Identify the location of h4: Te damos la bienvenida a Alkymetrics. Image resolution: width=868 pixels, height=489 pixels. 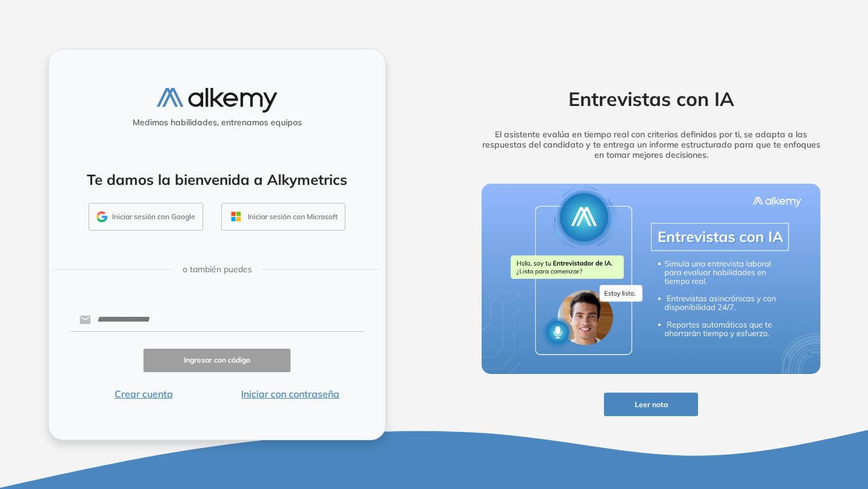
(217, 179).